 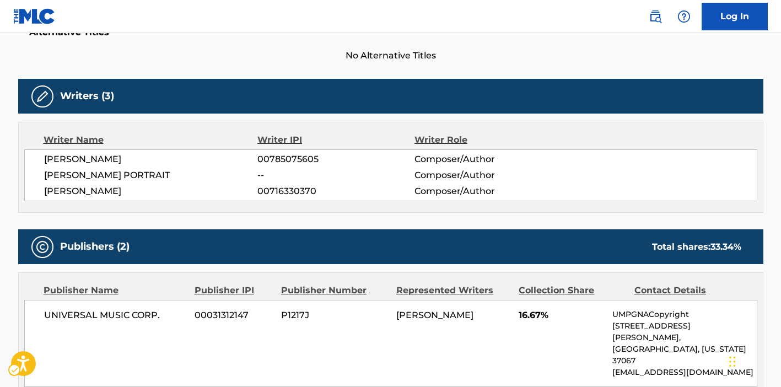 I want to click on span: P1217J, so click(x=335, y=315).